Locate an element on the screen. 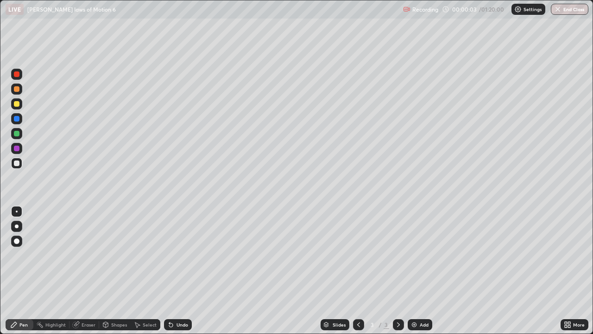 This screenshot has height=334, width=593. div: Slides is located at coordinates (339, 324).